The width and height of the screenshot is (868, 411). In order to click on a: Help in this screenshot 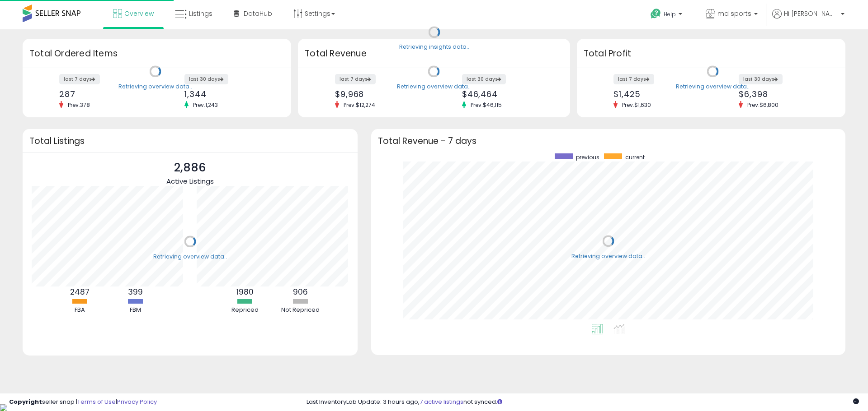, I will do `click(668, 15)`.